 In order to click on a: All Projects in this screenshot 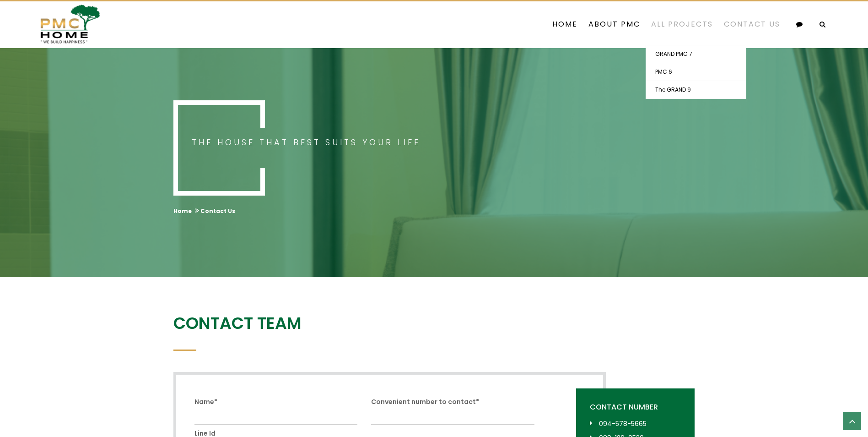, I will do `click(682, 24)`.